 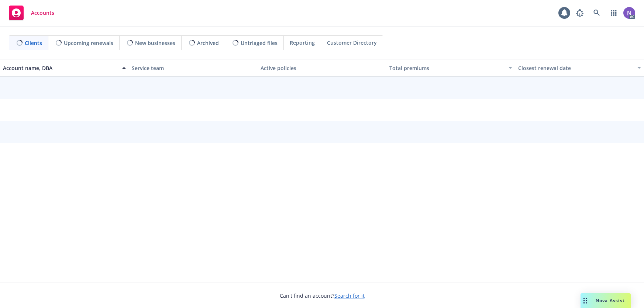 I want to click on button: Active policies, so click(x=322, y=68).